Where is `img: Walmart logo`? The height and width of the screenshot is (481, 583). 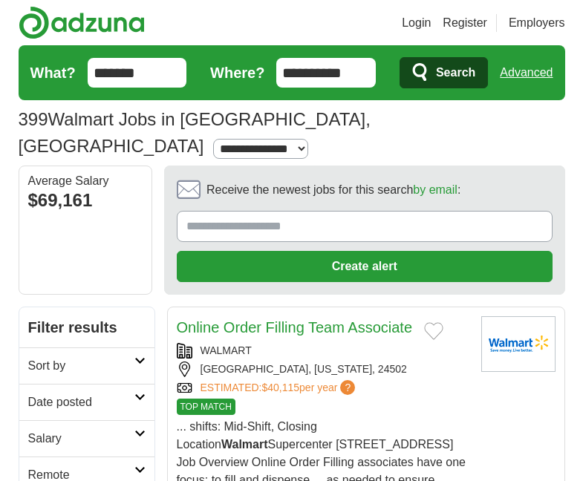
img: Walmart logo is located at coordinates (518, 344).